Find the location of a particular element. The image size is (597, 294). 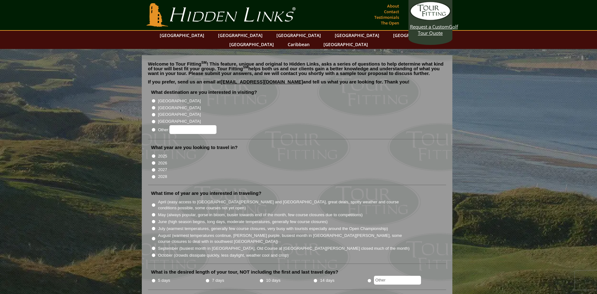

label: What year are you looking to travel in? is located at coordinates (194, 147).